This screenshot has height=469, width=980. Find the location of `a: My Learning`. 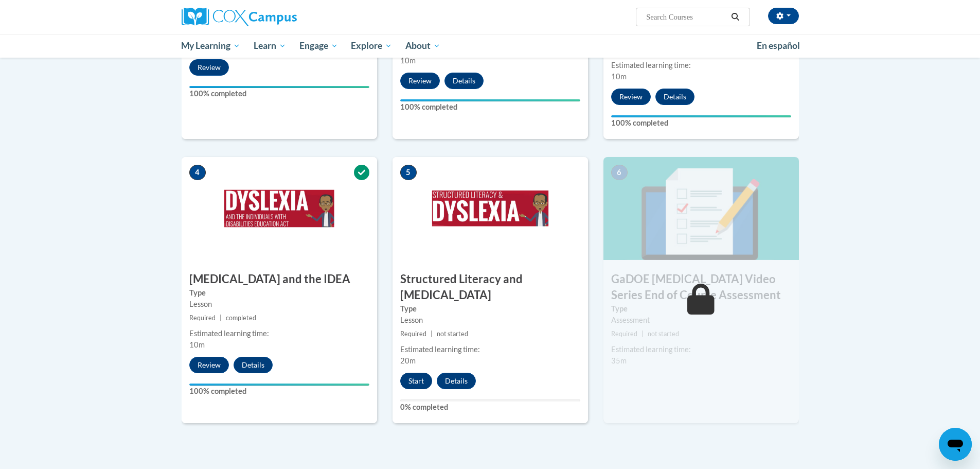

a: My Learning is located at coordinates (211, 45).